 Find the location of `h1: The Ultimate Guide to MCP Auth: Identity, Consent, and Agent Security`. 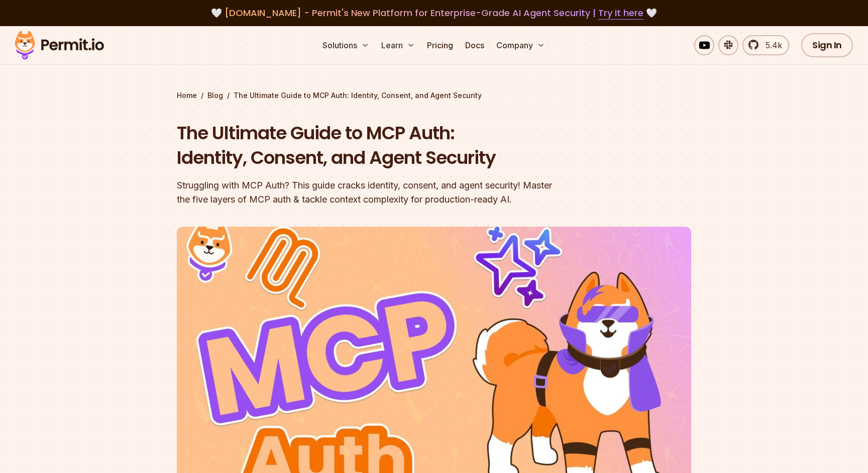

h1: The Ultimate Guide to MCP Auth: Identity, Consent, and Agent Security is located at coordinates (370, 145).